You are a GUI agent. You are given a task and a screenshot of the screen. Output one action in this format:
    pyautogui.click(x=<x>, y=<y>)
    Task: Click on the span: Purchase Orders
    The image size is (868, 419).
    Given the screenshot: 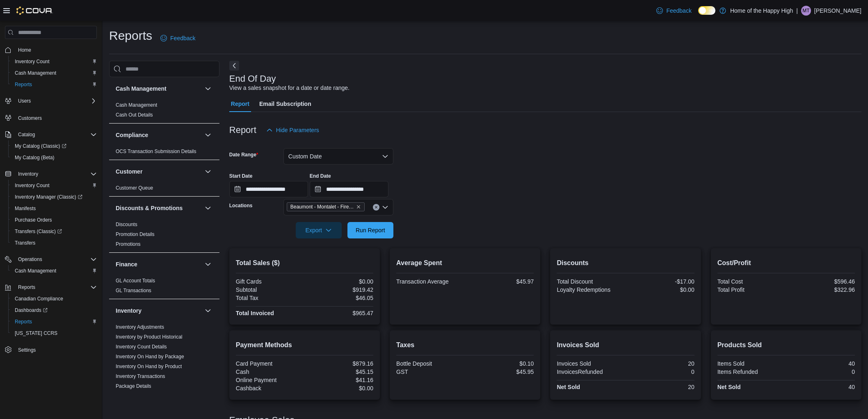 What is the action you would take?
    pyautogui.click(x=54, y=220)
    